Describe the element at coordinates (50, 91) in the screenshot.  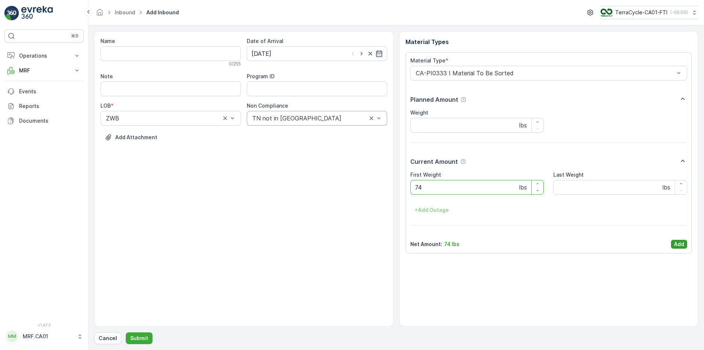
I see `p: Events` at that location.